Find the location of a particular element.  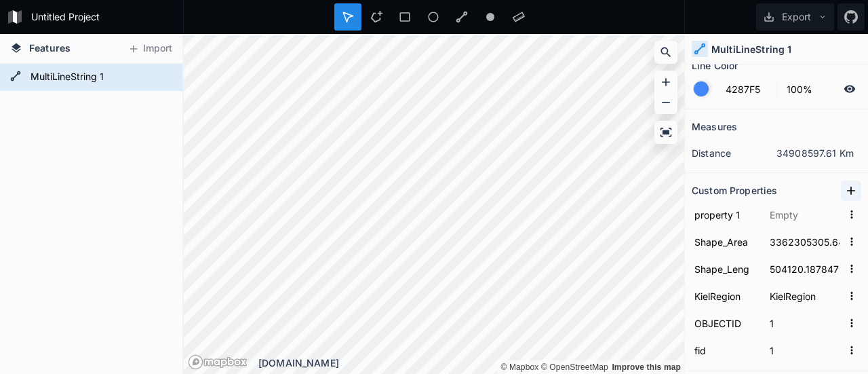

dd: 34908597.61 Km is located at coordinates (819, 153).